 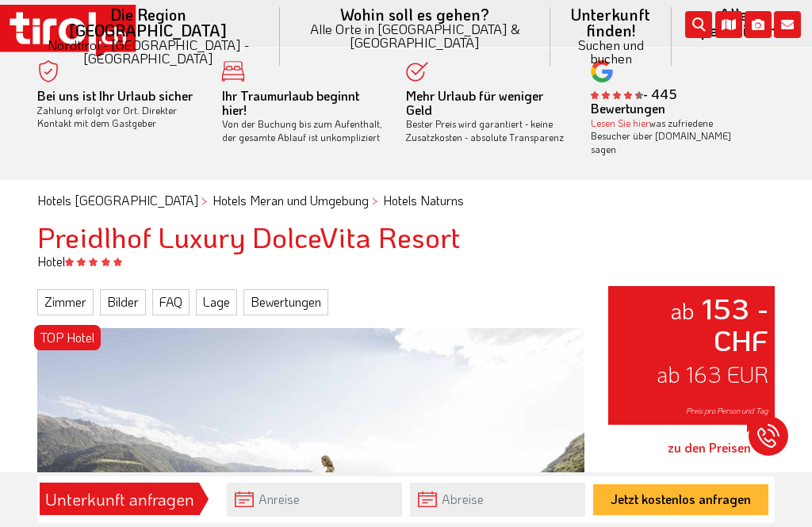 I want to click on a: Zimmer, so click(x=65, y=302).